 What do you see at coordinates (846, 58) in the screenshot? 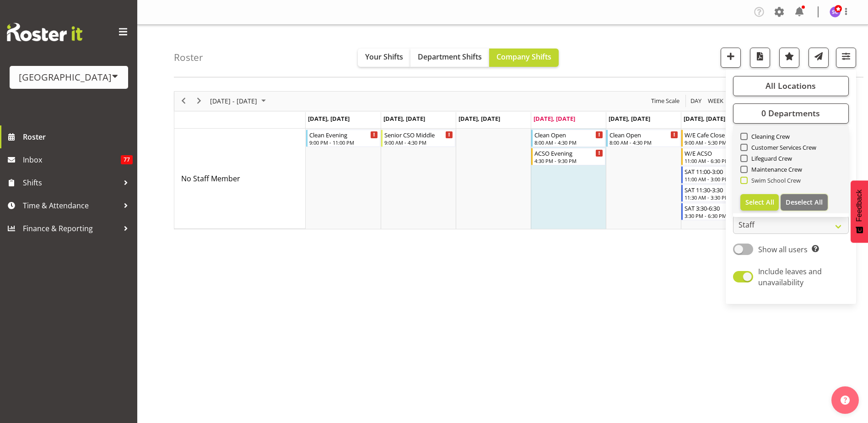
I see `button: Filter Shifts` at bounding box center [846, 58].